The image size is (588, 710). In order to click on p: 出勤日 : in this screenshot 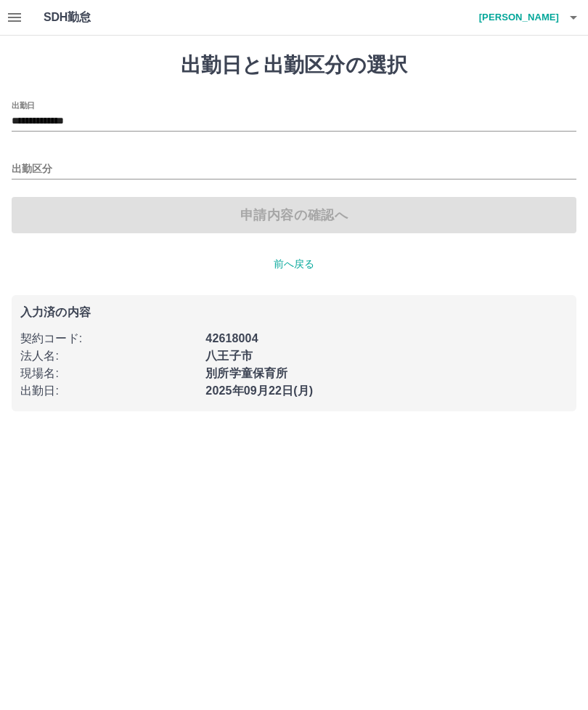, I will do `click(108, 391)`.